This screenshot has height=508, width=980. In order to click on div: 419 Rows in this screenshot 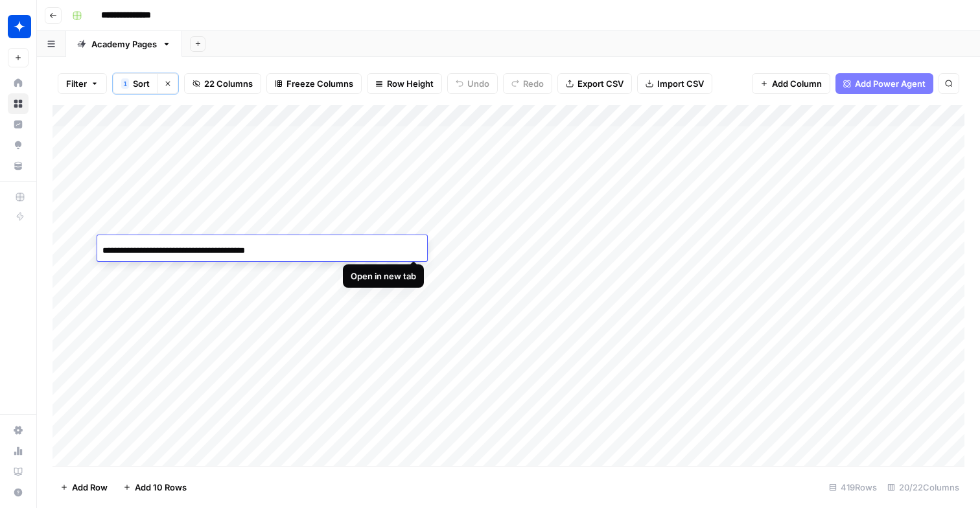, I will do `click(853, 487)`.